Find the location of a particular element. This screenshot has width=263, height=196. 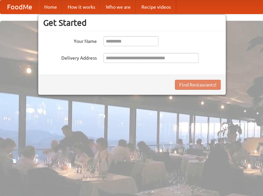

label: Delivery Address is located at coordinates (70, 57).